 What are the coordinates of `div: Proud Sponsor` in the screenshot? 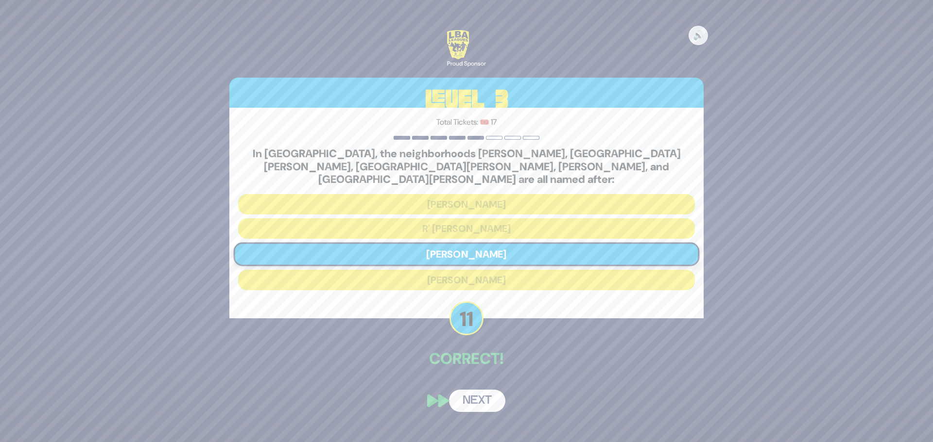 It's located at (466, 64).